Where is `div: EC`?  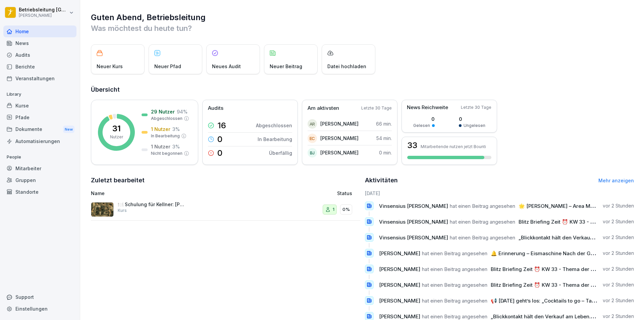
div: EC is located at coordinates (313, 138).